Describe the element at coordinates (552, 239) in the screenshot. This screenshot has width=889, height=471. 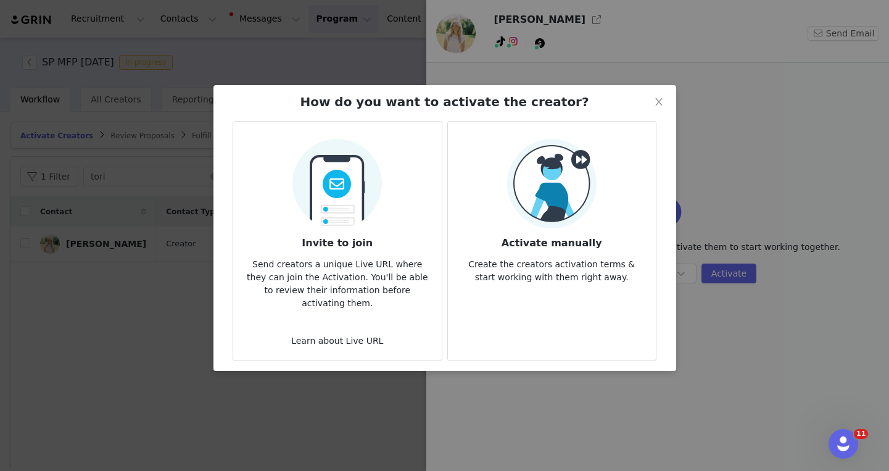
I see `h3: Activate manually` at that location.